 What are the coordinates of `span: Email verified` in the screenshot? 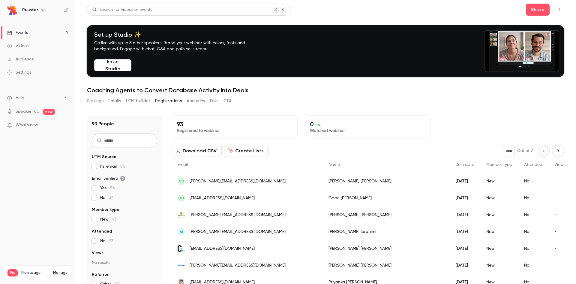 It's located at (109, 178).